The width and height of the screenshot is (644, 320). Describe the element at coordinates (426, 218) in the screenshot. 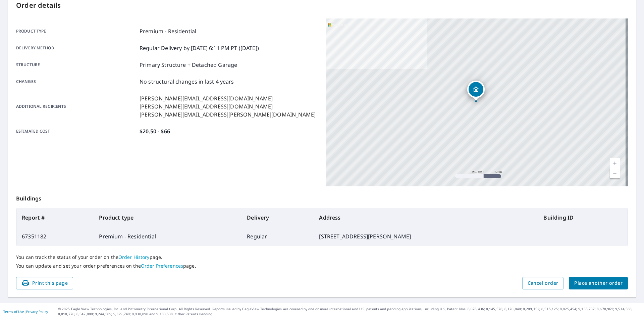

I see `th: Address` at that location.